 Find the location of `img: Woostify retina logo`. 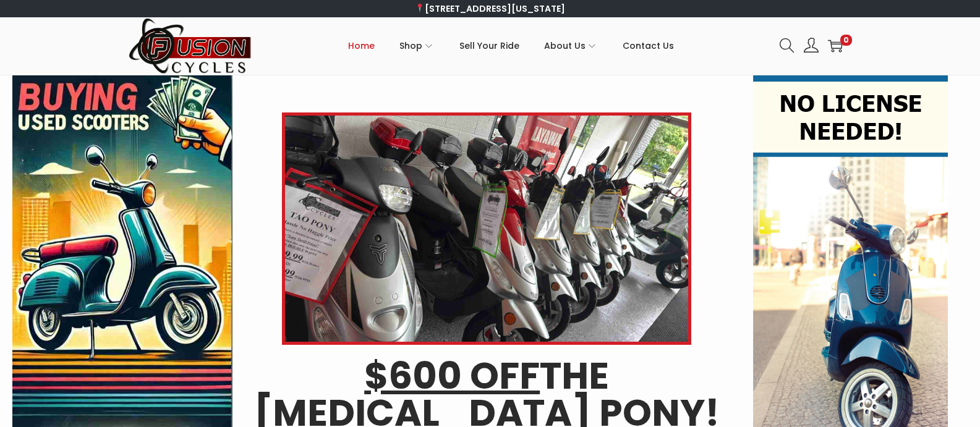

img: Woostify retina logo is located at coordinates (191, 46).